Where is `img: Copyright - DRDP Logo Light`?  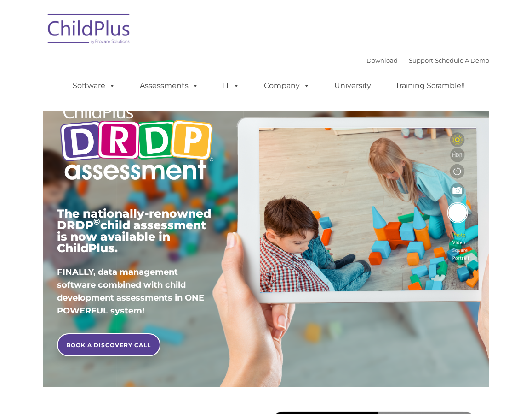
img: Copyright - DRDP Logo Light is located at coordinates (137, 143).